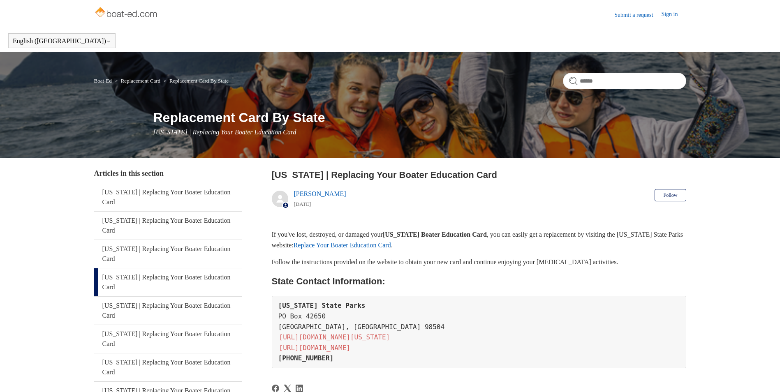  What do you see at coordinates (303, 204) in the screenshot?
I see `time: 05/22/2024, 12:15` at bounding box center [303, 204].